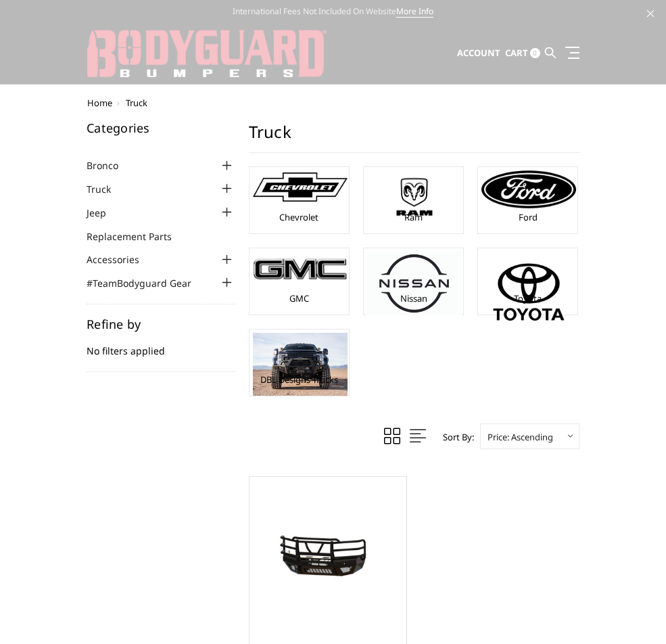 This screenshot has width=666, height=644. Describe the element at coordinates (328, 555) in the screenshot. I see `a: 2015-2019 Chevrolet 2500-3500 - T2 Series - Extreme Front Bumper (receiver or winch) 2015-2019 Ch...` at that location.